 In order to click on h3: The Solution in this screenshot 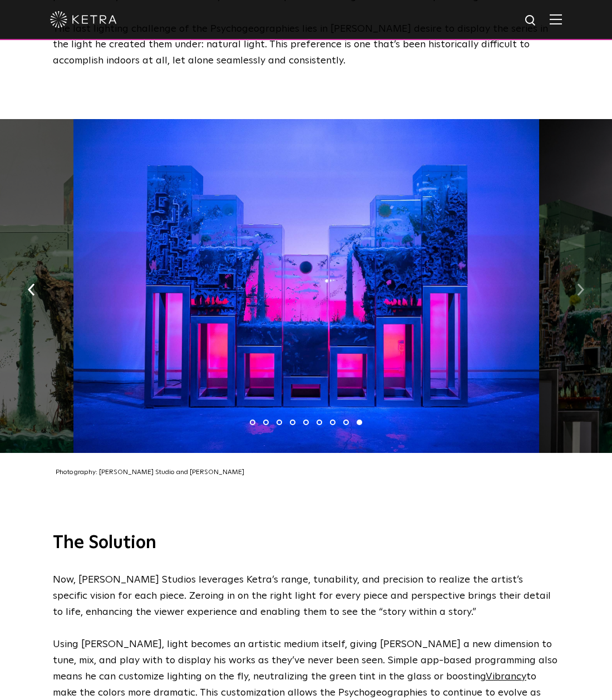, I will do `click(306, 544)`.